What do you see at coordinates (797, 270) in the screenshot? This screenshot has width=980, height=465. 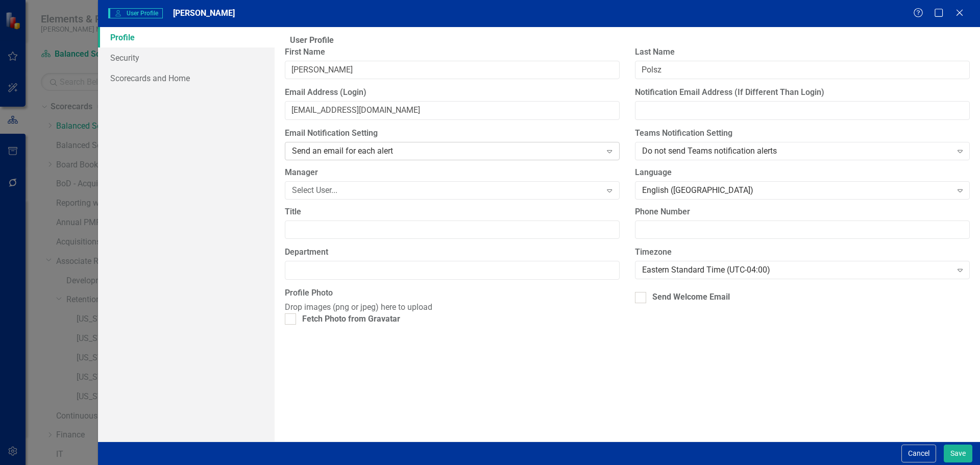 I see `div: Eastern Standard Time (UTC-04:00)` at bounding box center [797, 270].